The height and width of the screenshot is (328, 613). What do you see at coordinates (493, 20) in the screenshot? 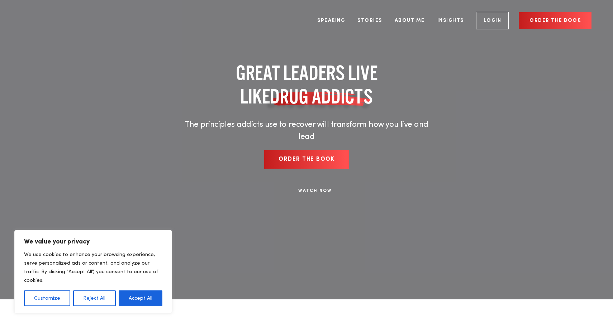
I see `a: Login` at bounding box center [493, 20].